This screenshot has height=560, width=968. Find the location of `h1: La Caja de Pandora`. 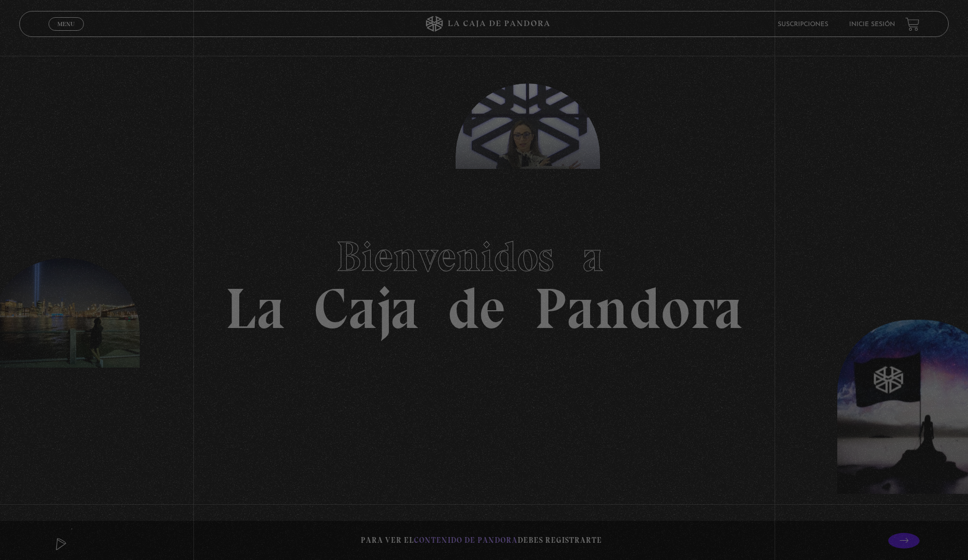

h1: La Caja de Pandora is located at coordinates (484, 280).